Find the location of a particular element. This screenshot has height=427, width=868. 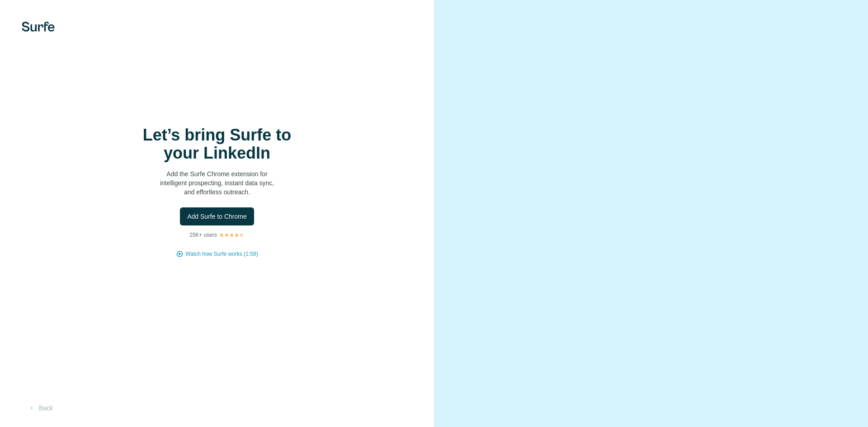

h1: Let’s bring Surfe to your LinkedIn is located at coordinates (217, 144).